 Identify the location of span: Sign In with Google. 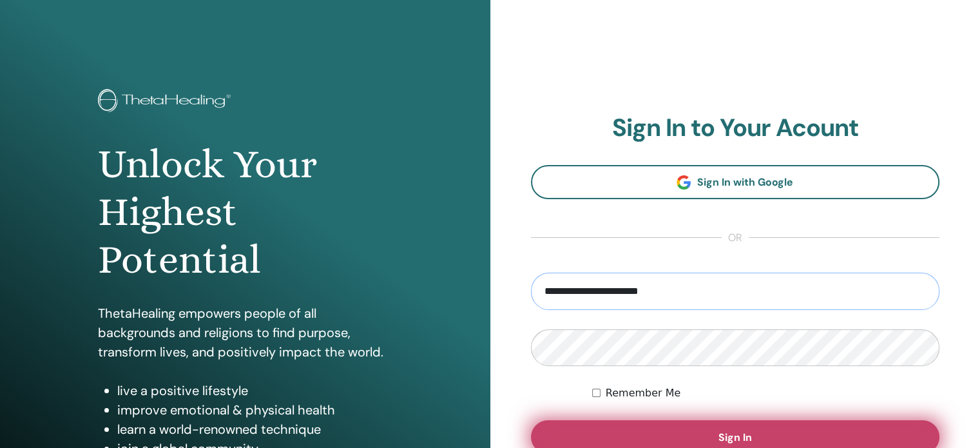
(745, 182).